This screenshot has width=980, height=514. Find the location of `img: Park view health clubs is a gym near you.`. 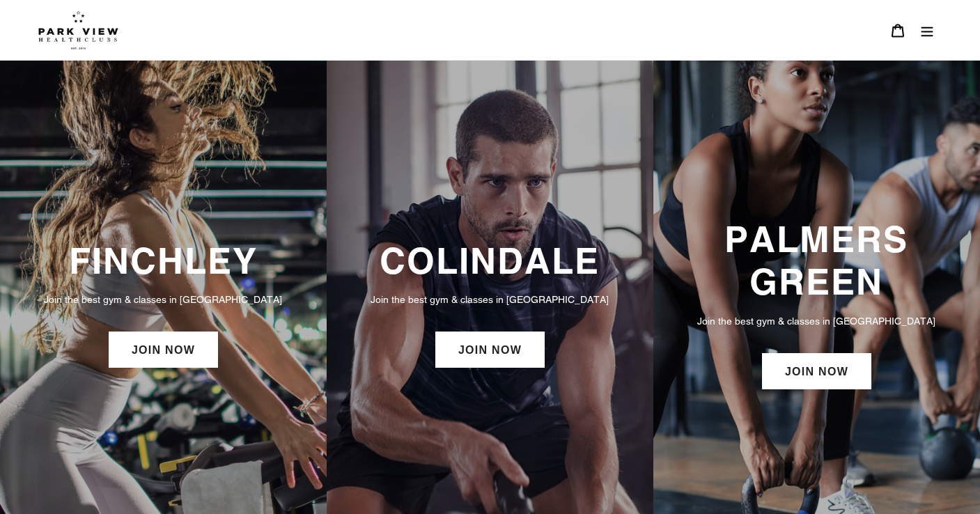

img: Park view health clubs is a gym near you. is located at coordinates (78, 30).